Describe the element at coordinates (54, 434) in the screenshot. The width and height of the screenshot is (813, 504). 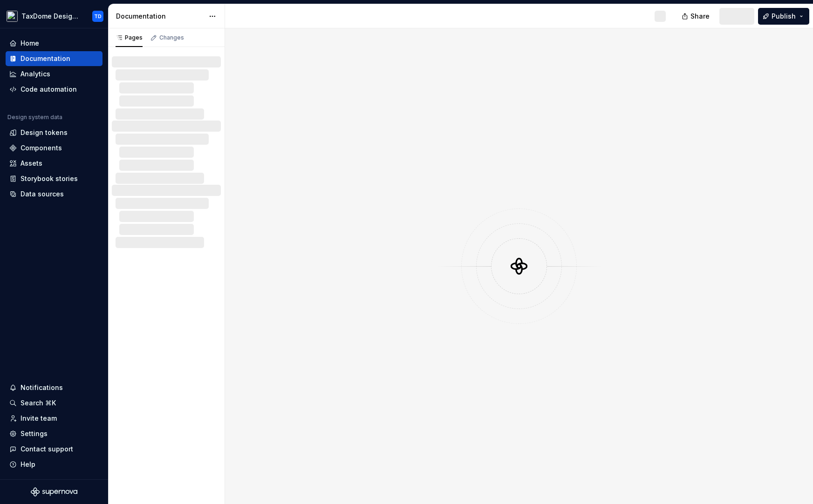
I see `a: Settings` at that location.